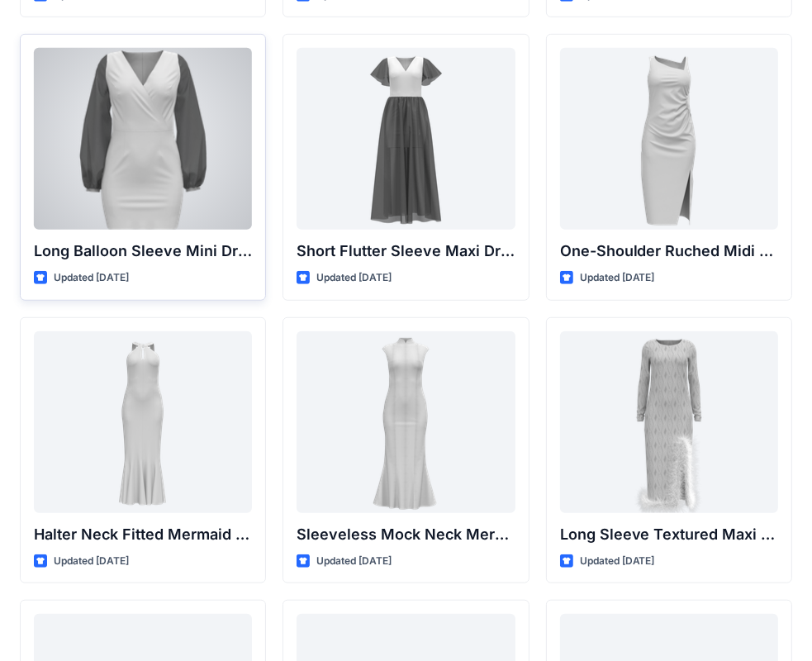 The image size is (812, 661). I want to click on a: Halter Neck Fitted Mermaid Gown with Keyhole Detail, so click(143, 422).